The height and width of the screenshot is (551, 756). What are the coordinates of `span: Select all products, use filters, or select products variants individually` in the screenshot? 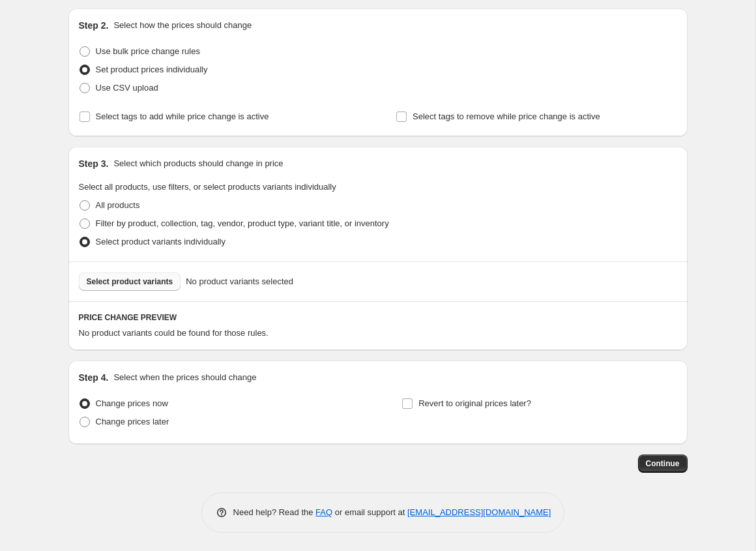 It's located at (207, 186).